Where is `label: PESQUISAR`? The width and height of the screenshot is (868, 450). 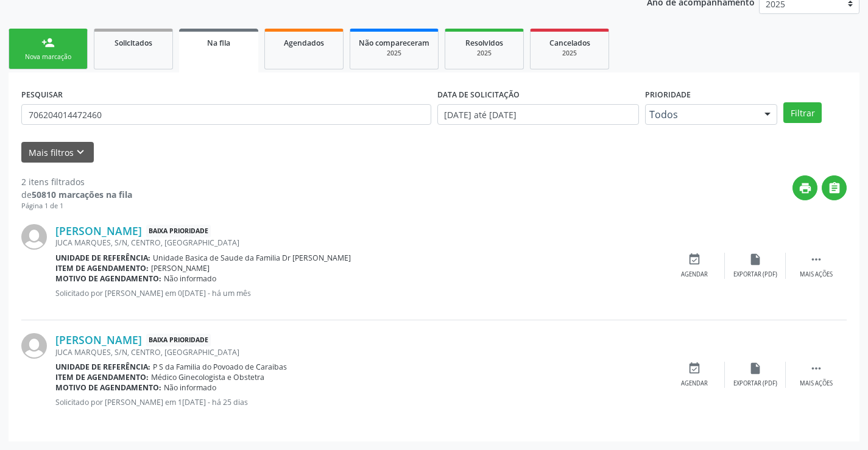 label: PESQUISAR is located at coordinates (42, 95).